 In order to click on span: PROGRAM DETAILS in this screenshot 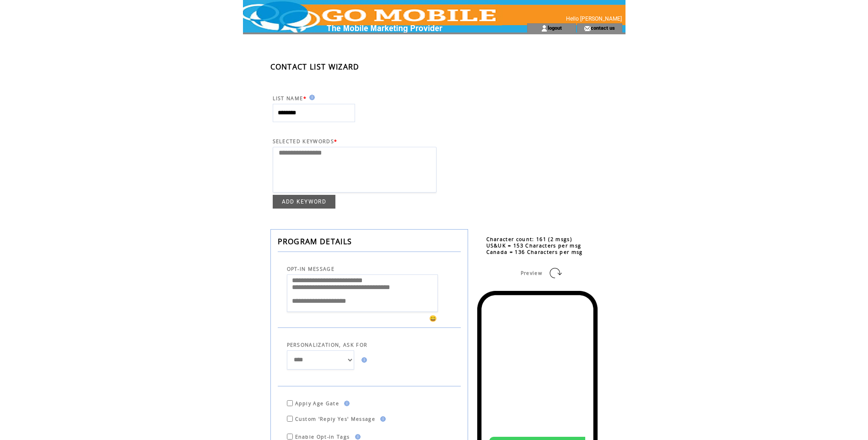, I will do `click(315, 241)`.